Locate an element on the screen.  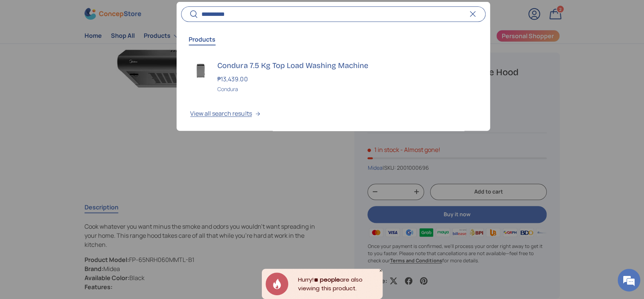
div: Chat with us now is located at coordinates (83, 47).